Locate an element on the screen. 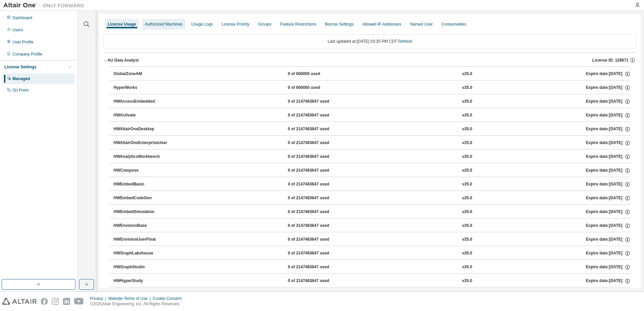 The image size is (644, 311). div: HWActivate is located at coordinates (144, 116).